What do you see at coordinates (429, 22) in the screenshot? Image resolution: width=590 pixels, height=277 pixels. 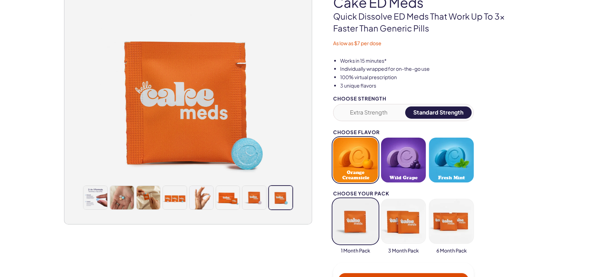 I see `p: Quick dissolve ED Meds that work up to 3x faster than generic pills` at bounding box center [429, 22].